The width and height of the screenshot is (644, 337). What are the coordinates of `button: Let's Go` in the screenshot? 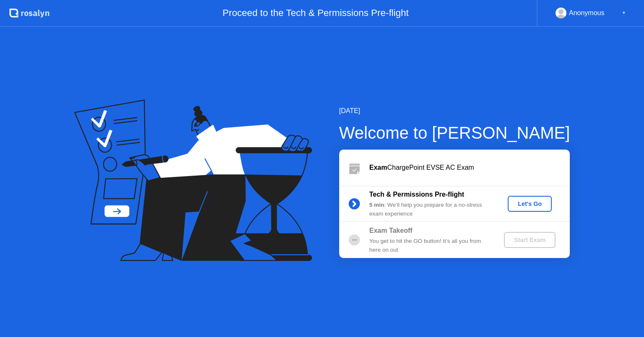 It's located at (530, 204).